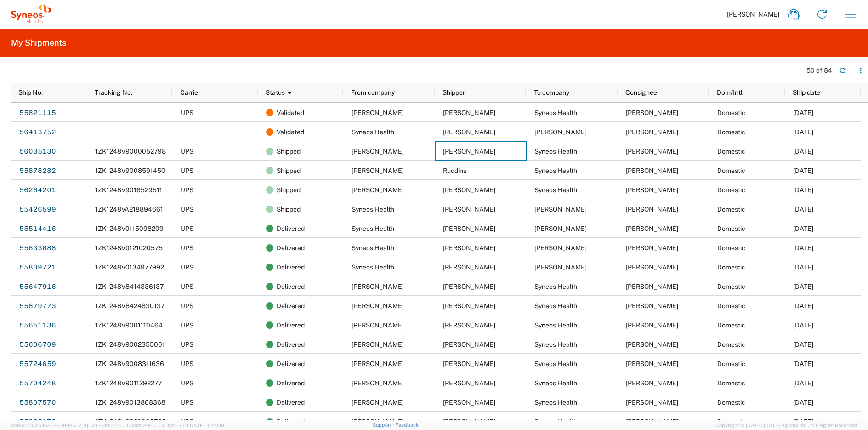  I want to click on a: Feedback, so click(407, 425).